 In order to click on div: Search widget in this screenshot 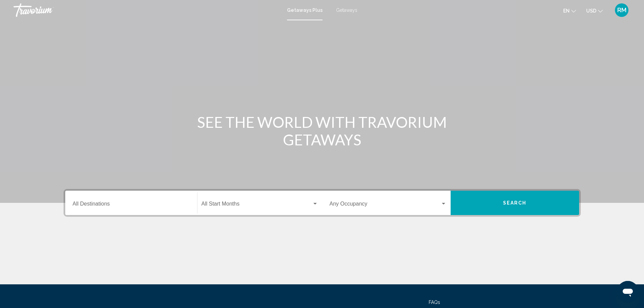, I will do `click(322, 203)`.